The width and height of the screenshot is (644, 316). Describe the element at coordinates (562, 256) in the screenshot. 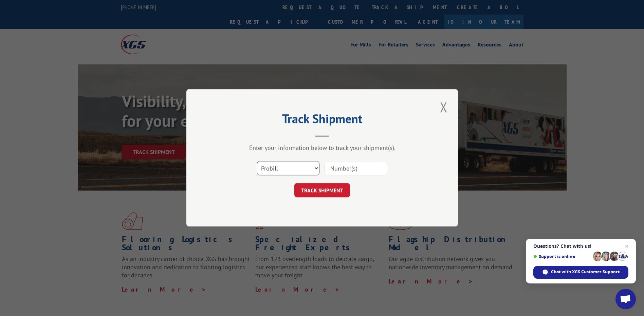

I see `span: Support is online` at that location.